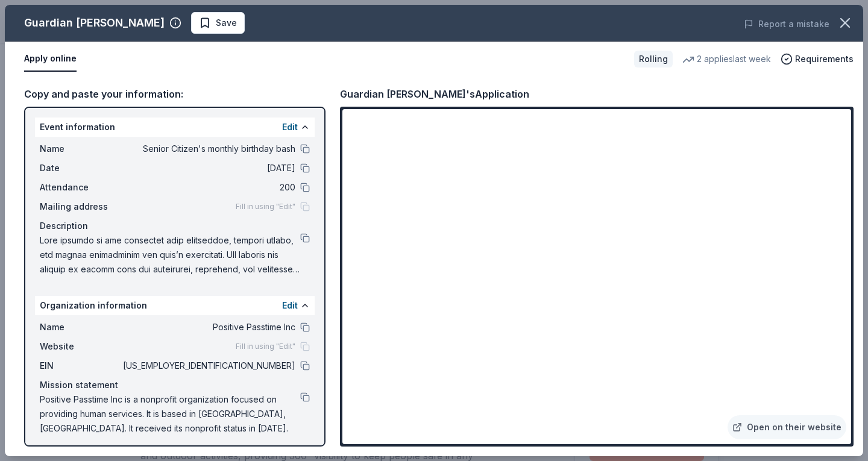  I want to click on button: Save, so click(218, 23).